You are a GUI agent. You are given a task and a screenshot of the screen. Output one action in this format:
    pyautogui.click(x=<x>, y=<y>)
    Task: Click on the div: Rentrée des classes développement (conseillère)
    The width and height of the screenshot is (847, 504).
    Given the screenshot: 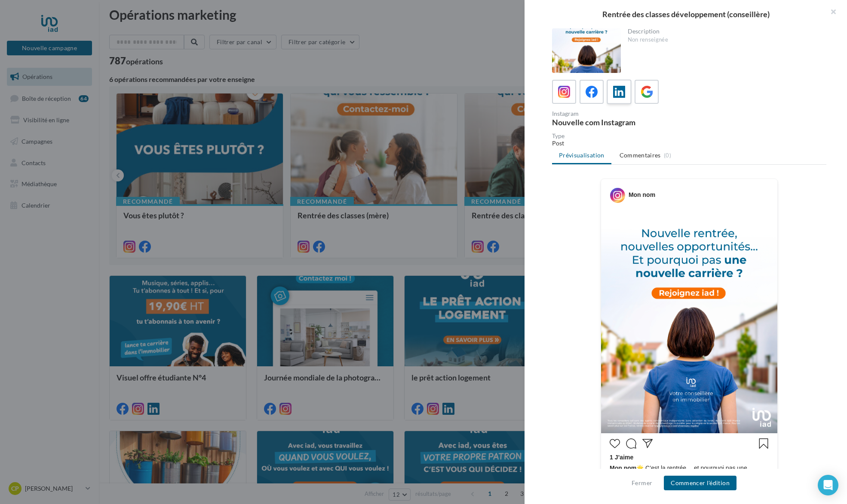 What is the action you would take?
    pyautogui.click(x=685, y=15)
    